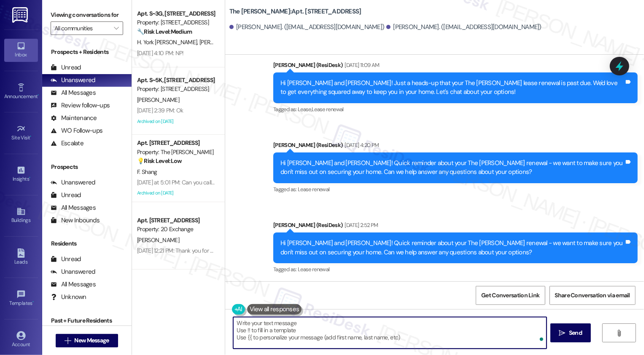 This screenshot has height=355, width=644. What do you see at coordinates (87, 167) in the screenshot?
I see `div: Prospects` at bounding box center [87, 167].